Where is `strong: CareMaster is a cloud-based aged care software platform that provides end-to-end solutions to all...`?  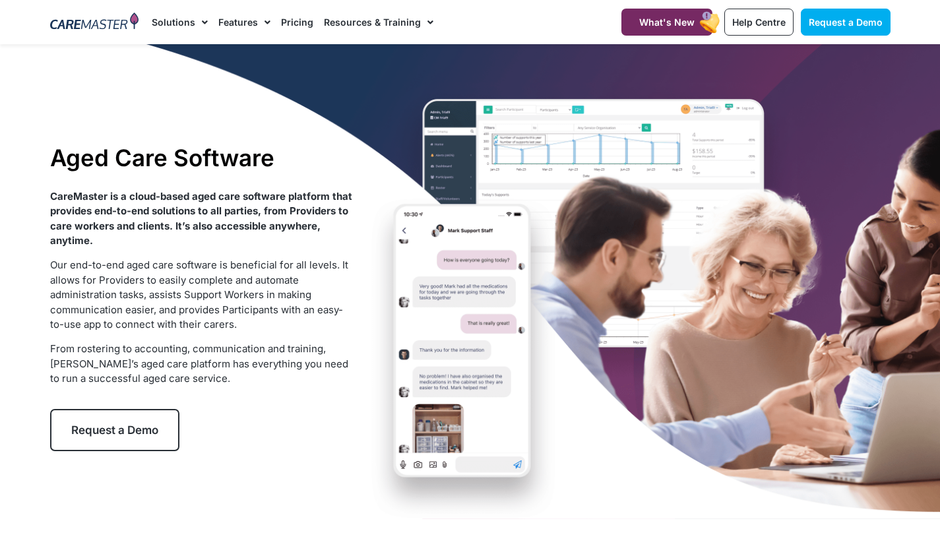
strong: CareMaster is a cloud-based aged care software platform that provides end-to-end solutions to all... is located at coordinates (201, 218).